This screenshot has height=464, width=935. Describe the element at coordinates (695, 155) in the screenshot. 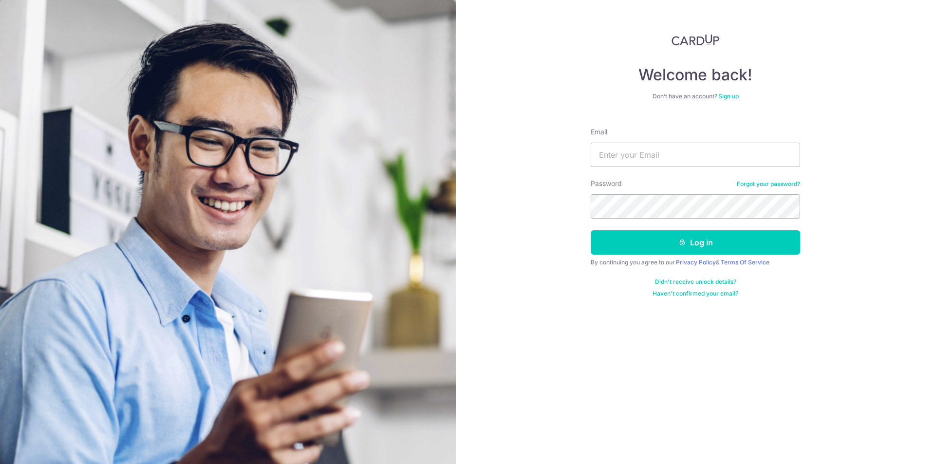

I see `input: Enter your Email` at that location.